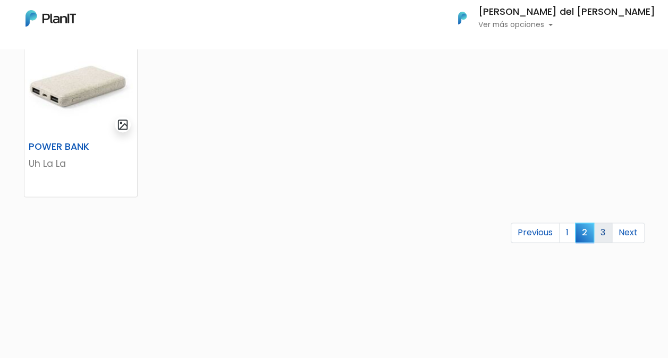 The height and width of the screenshot is (358, 668). I want to click on p: Ver más opciones, so click(567, 25).